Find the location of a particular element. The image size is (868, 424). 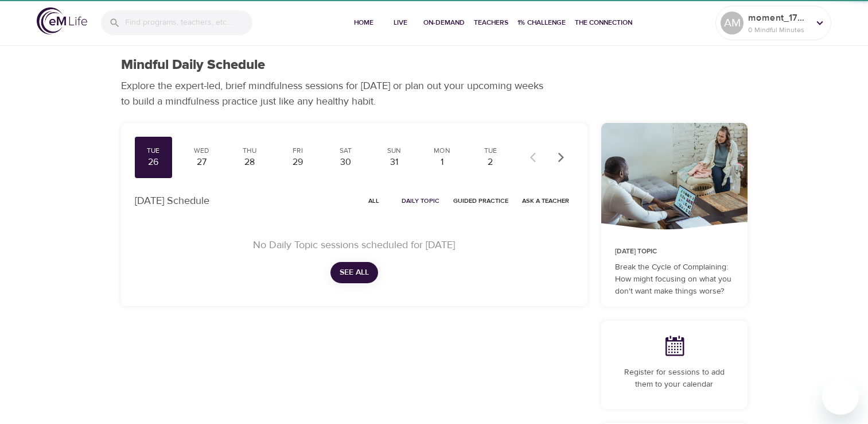

div: 2 is located at coordinates (490, 162).